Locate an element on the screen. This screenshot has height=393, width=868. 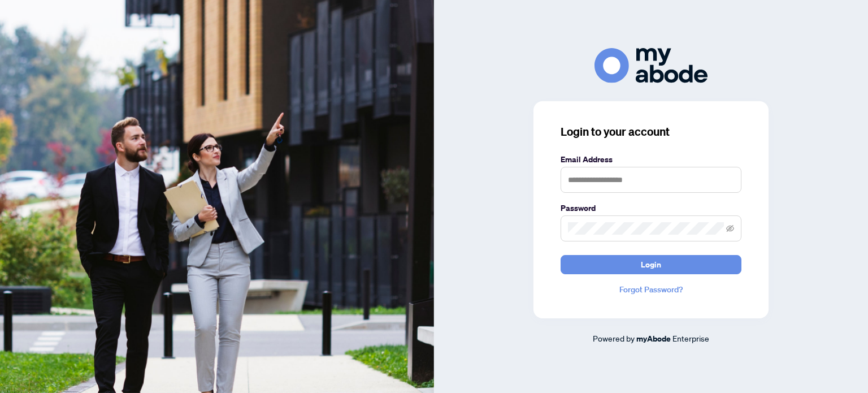
label: Email Address is located at coordinates (651, 159).